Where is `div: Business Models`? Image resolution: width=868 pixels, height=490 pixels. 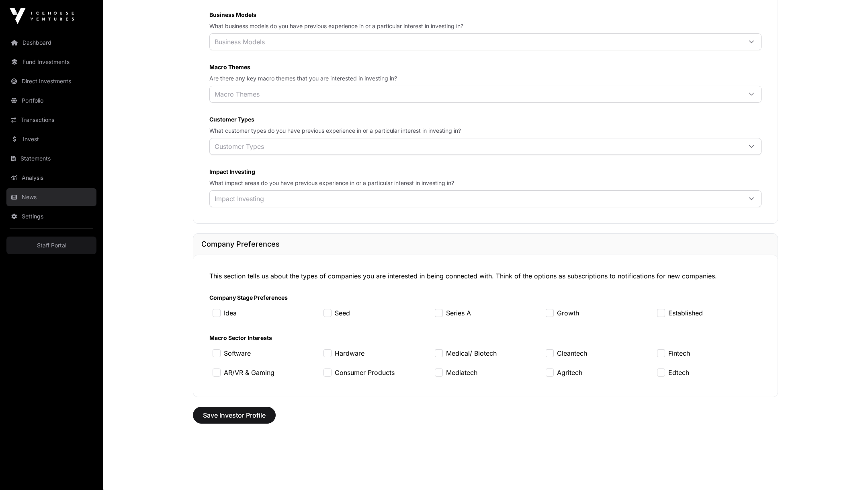
div: Business Models is located at coordinates (239, 41).